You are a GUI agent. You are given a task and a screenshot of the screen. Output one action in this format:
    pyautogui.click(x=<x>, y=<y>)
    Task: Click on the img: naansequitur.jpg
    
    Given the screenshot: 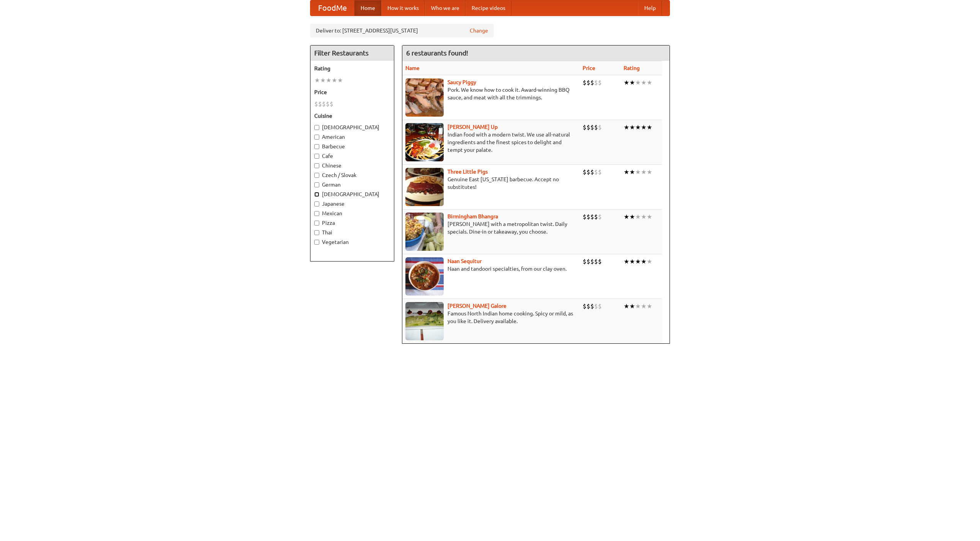 What is the action you would take?
    pyautogui.click(x=424, y=277)
    